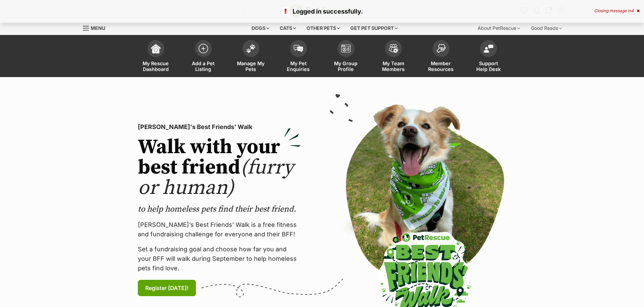 This screenshot has height=307, width=644. I want to click on span: My Team Members, so click(394, 66).